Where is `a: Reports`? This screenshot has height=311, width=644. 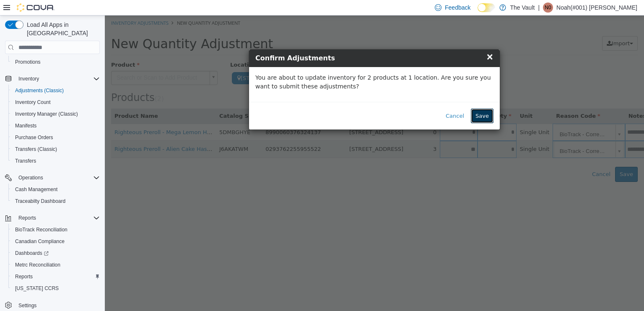
a: Reports is located at coordinates (24, 277).